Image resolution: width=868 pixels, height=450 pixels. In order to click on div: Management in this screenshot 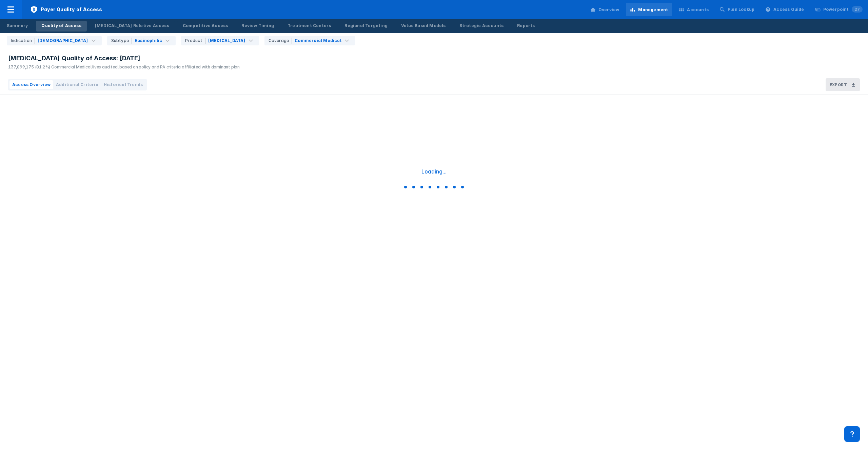, I will do `click(653, 10)`.